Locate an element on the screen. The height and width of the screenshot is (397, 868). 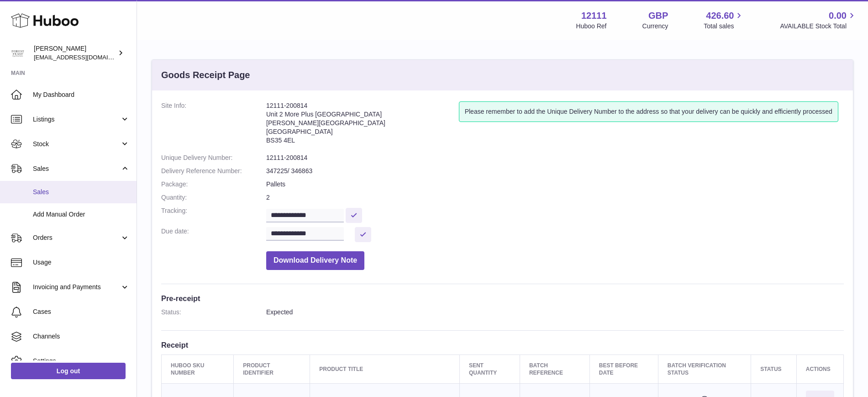
dd: Expected is located at coordinates (555, 312).